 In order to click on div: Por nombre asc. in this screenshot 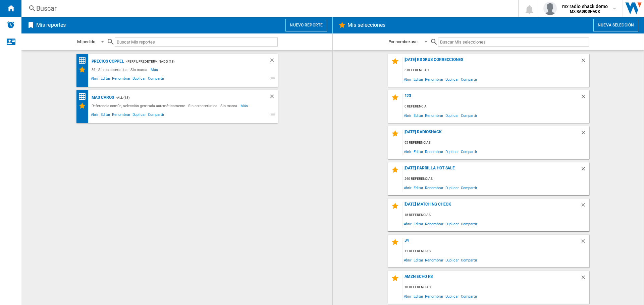, I will do `click(403, 42)`.